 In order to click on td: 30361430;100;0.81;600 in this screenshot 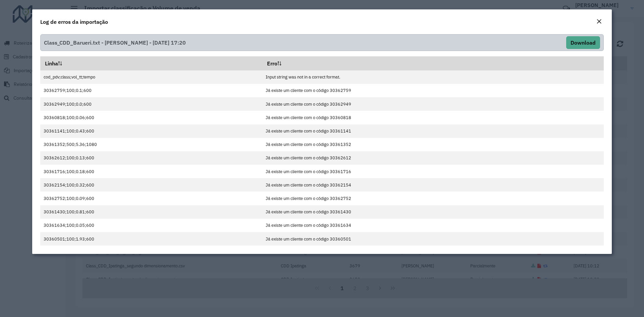, I will do `click(151, 212)`.